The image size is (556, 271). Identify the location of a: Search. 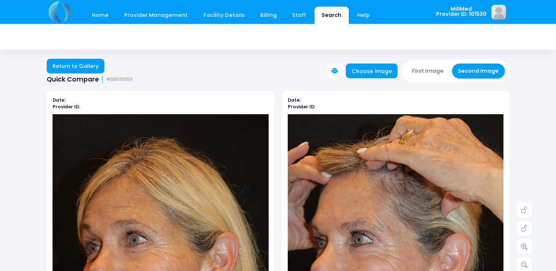
(332, 15).